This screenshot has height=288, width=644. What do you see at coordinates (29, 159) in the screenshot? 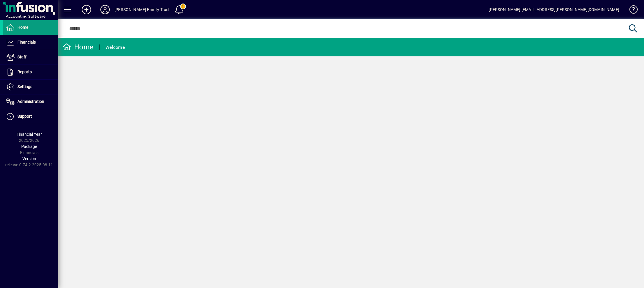
I see `span: Version` at bounding box center [29, 159].